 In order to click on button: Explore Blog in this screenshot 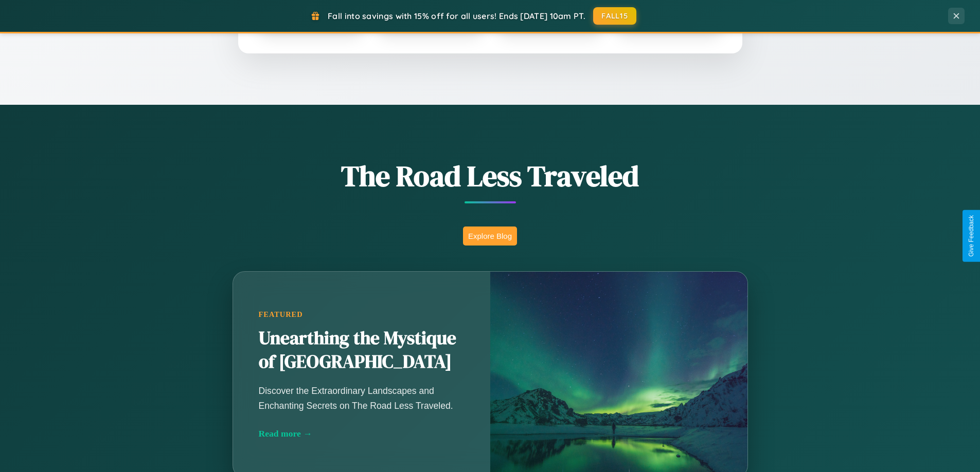, I will do `click(490, 236)`.